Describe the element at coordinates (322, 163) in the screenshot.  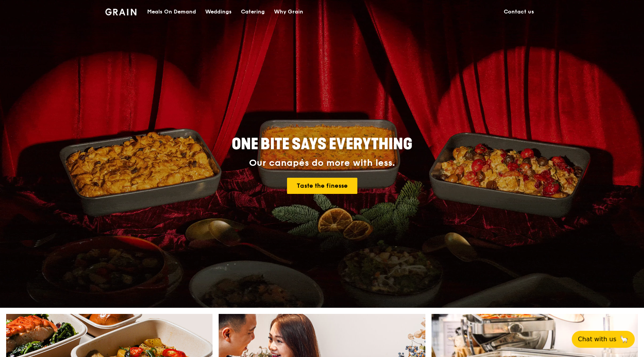
I see `div: Our canapés do more with less.` at that location.